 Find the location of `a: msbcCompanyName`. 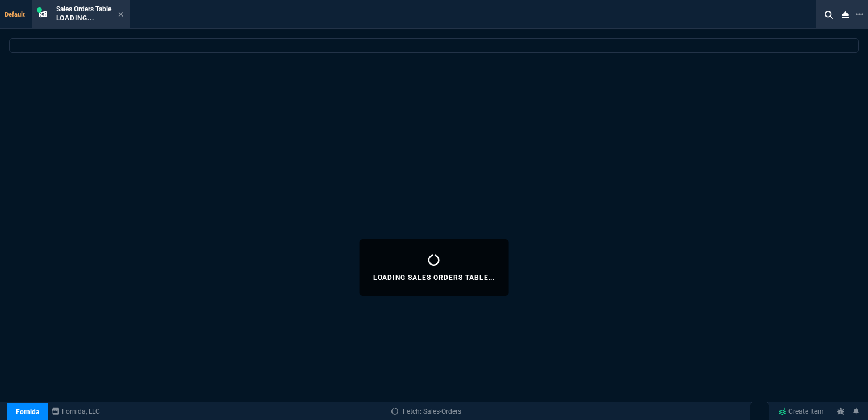

a: msbcCompanyName is located at coordinates (76, 411).